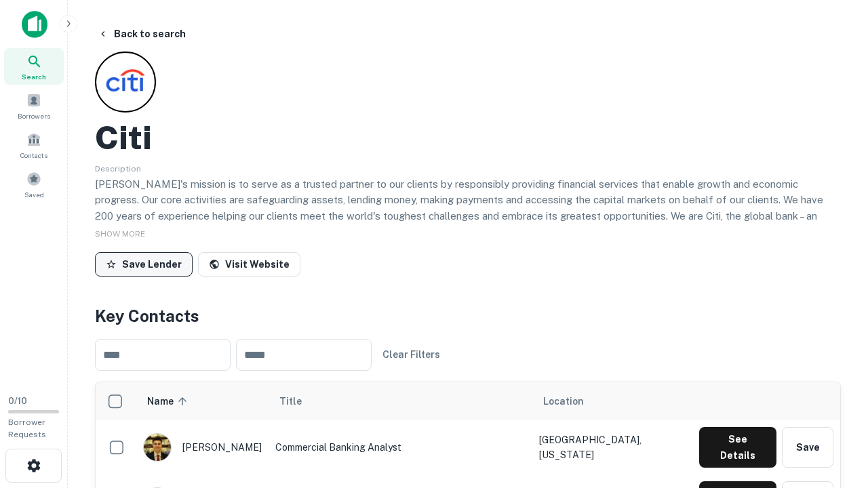 This screenshot has height=488, width=868. Describe the element at coordinates (34, 106) in the screenshot. I see `a: Borrowers` at that location.